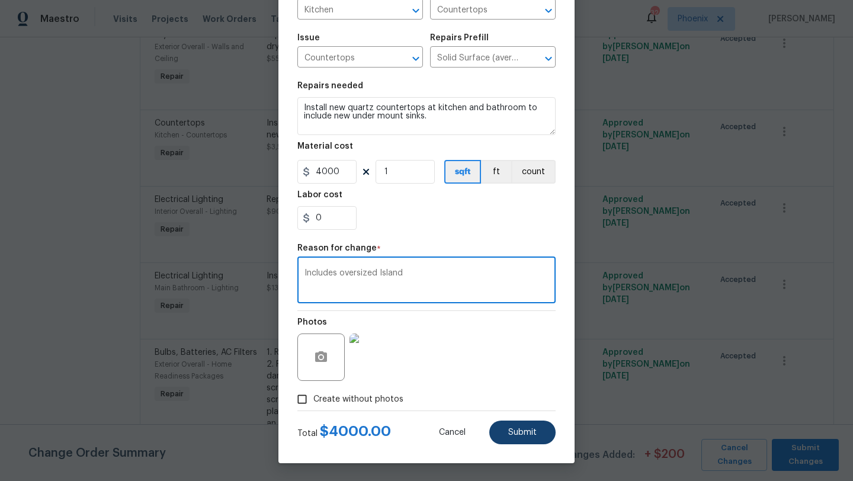 The height and width of the screenshot is (481, 853). I want to click on button: sqft, so click(462, 172).